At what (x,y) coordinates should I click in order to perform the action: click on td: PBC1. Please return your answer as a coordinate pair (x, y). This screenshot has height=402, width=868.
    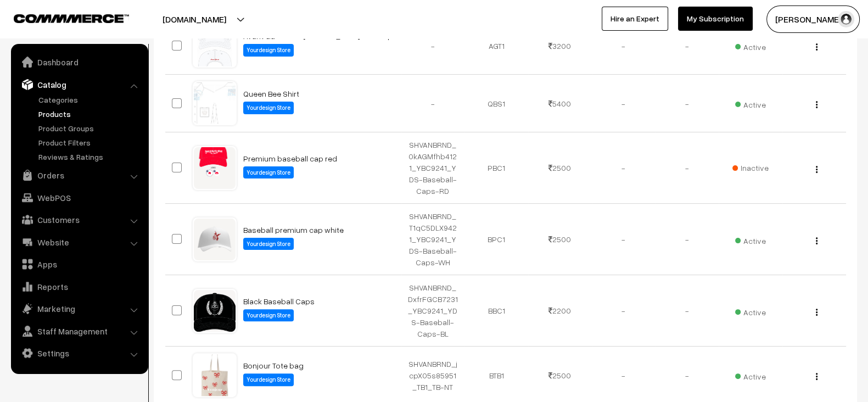
    Looking at the image, I should click on (496, 168).